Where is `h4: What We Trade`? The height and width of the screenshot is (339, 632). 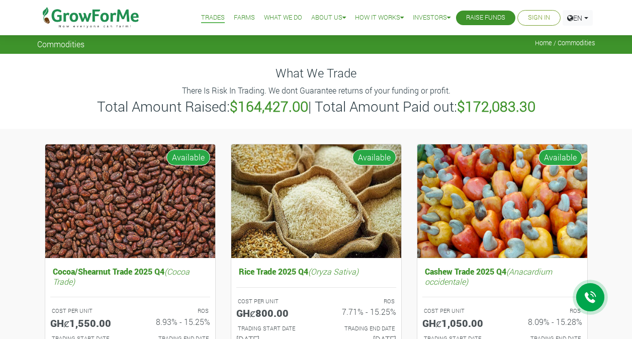 h4: What We Trade is located at coordinates (316, 73).